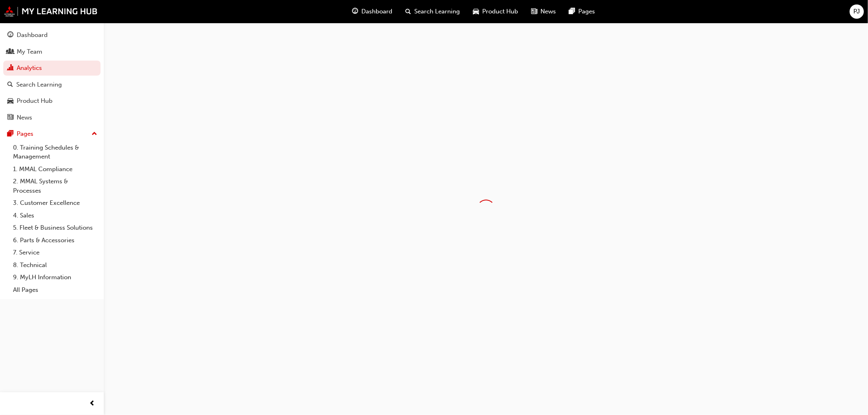 This screenshot has height=415, width=868. Describe the element at coordinates (29, 51) in the screenshot. I see `div: My Team` at that location.